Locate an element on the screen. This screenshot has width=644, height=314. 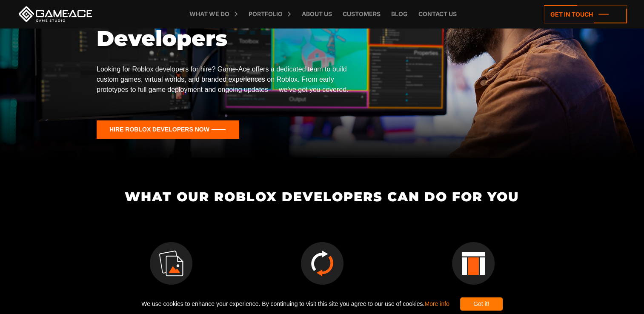
h1: Hire Roblox Developers is located at coordinates (232, 26).